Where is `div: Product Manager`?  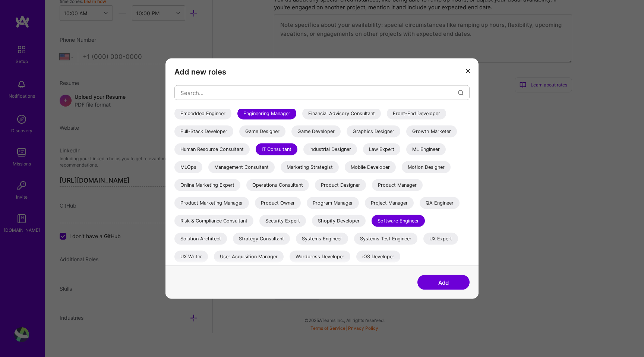
div: Product Manager is located at coordinates (397, 185).